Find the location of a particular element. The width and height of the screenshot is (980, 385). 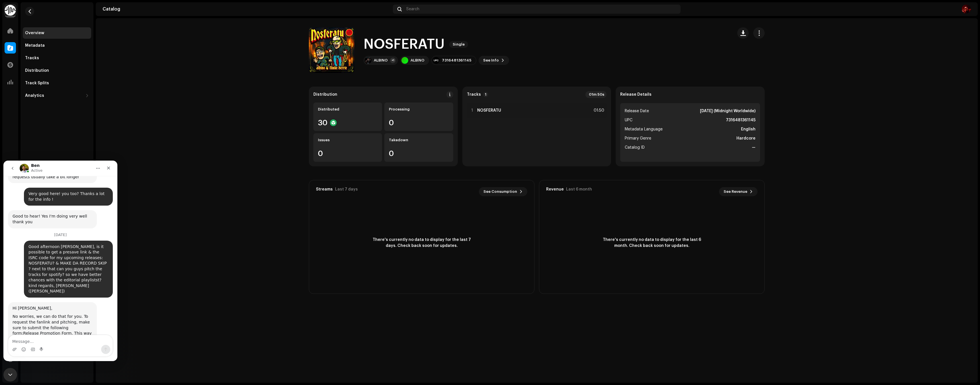

img: 9de1e23f-6e88-4104-ad65-7e517bcb5df7 is located at coordinates (966, 9).